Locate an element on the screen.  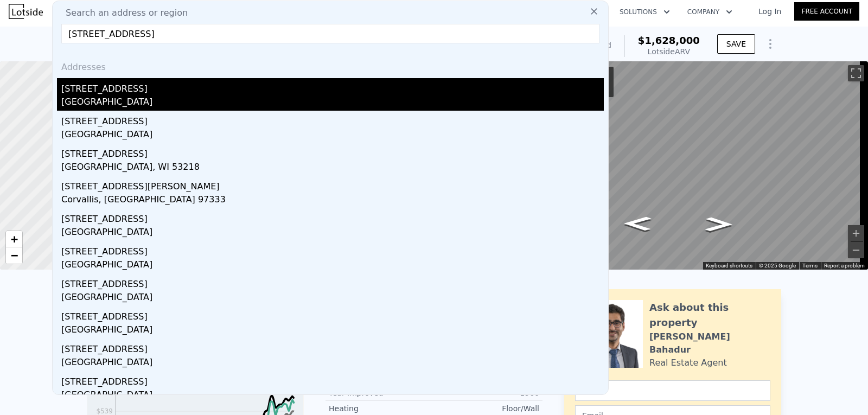
button: SAVE is located at coordinates (736, 44).